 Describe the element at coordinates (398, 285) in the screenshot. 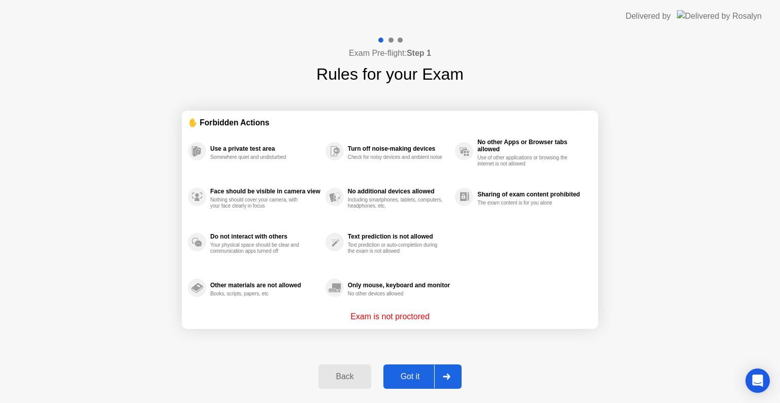

I see `div: Only mouse, keyboard and monitor` at that location.